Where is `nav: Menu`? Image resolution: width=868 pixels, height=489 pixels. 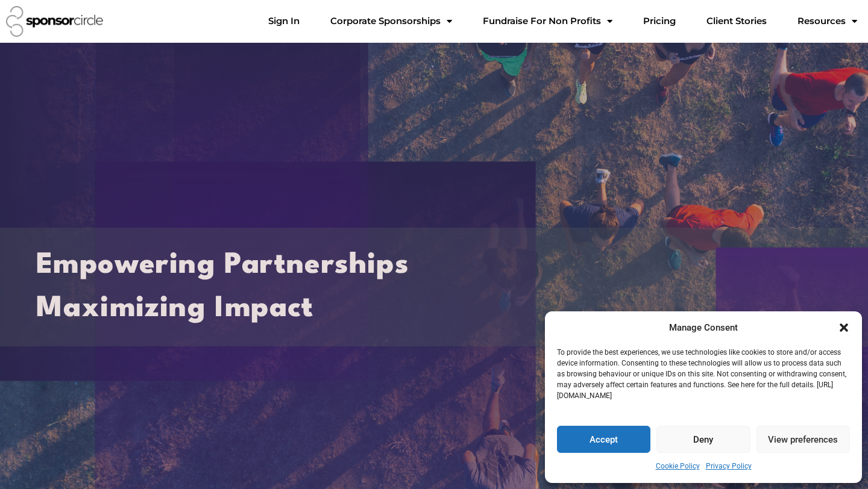 nav: Menu is located at coordinates (562, 21).